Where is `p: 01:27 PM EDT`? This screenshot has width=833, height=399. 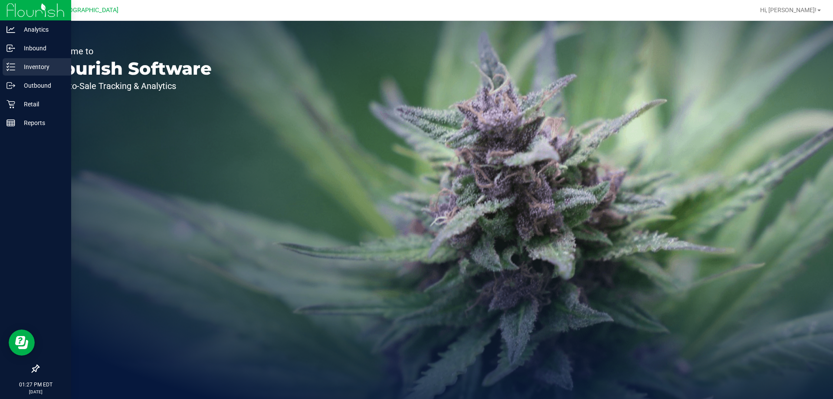 p: 01:27 PM EDT is located at coordinates (36, 384).